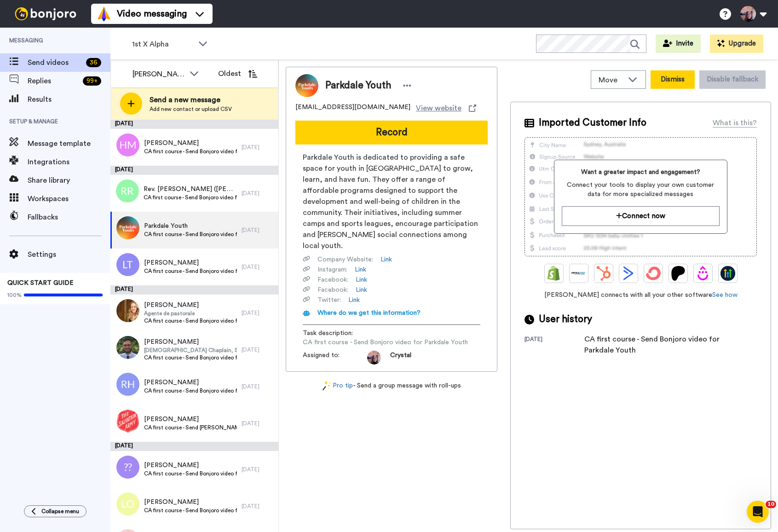  I want to click on img: rr.png, so click(128, 191).